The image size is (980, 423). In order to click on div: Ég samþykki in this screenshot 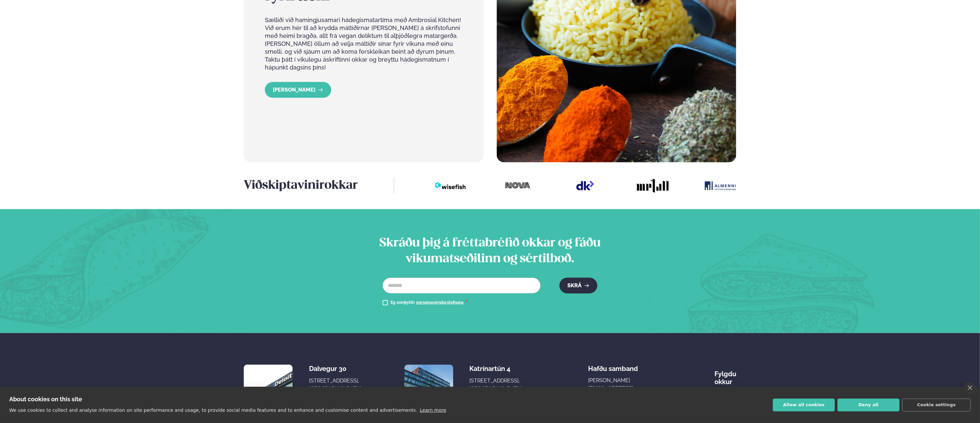, I will do `click(429, 303)`.